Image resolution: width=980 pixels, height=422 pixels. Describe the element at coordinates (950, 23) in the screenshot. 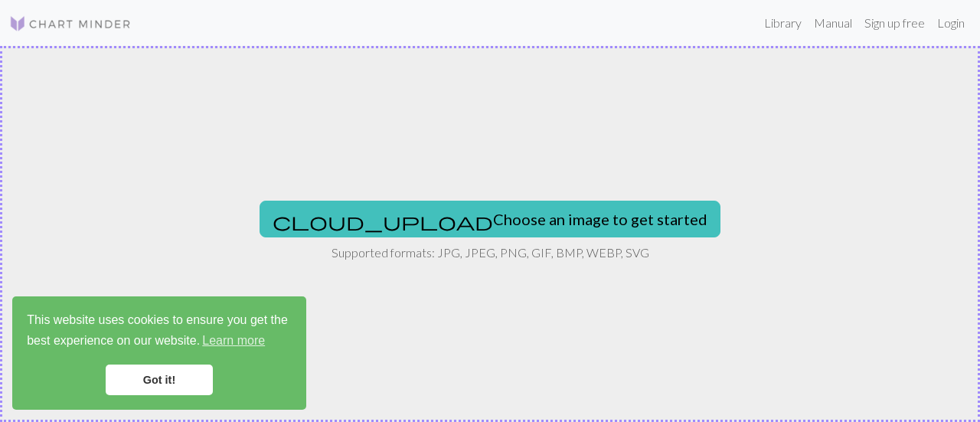

I see `a: Login` at that location.